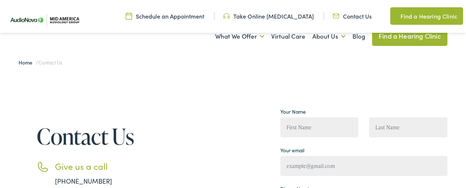 This screenshot has width=466, height=188. What do you see at coordinates (50, 62) in the screenshot?
I see `span: Contact Us` at bounding box center [50, 62].